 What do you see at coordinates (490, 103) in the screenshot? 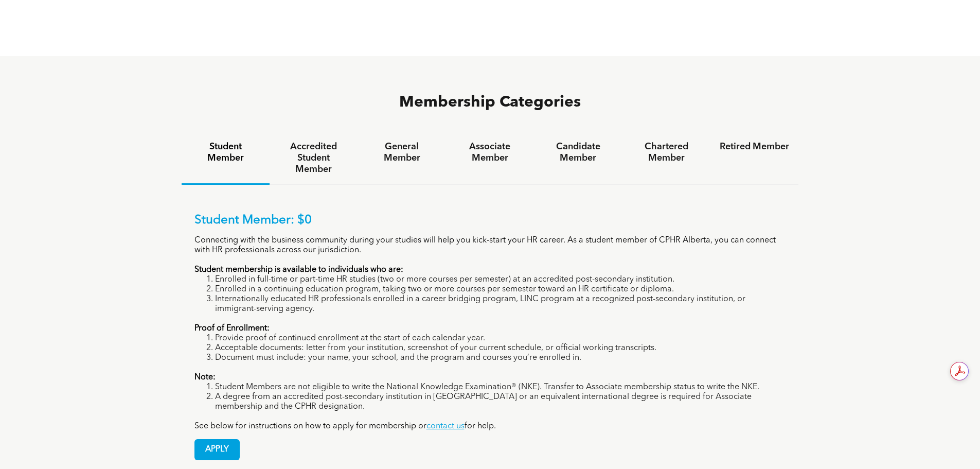
I see `span: Membership Categories` at bounding box center [490, 103].